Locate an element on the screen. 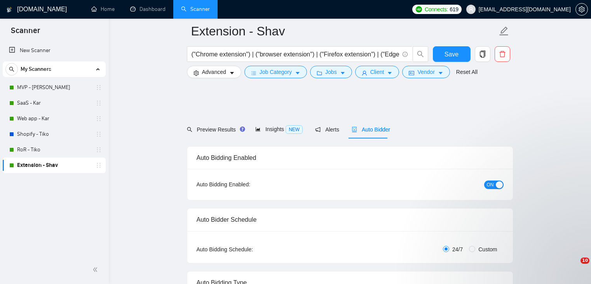 Image resolution: width=591 pixels, height=284 pixels. input: Scanner name... is located at coordinates (344, 31).